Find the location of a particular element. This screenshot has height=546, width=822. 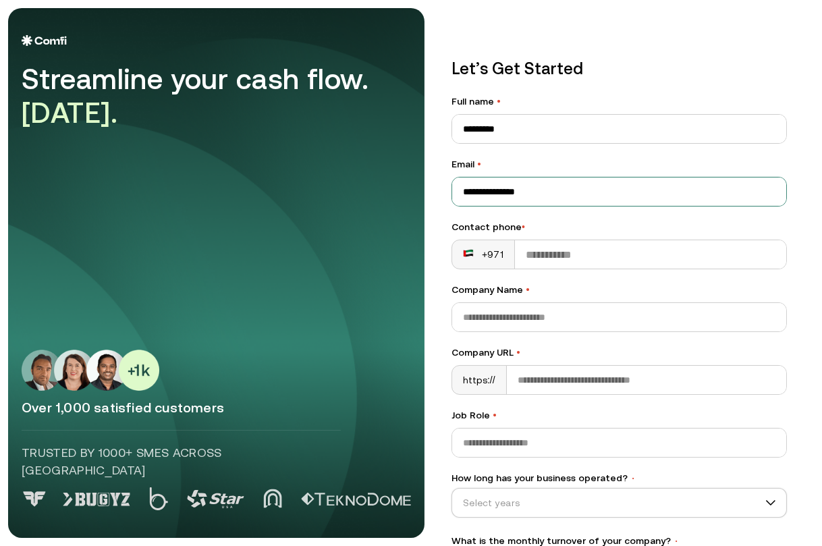

label: Company Name is located at coordinates (619, 290).